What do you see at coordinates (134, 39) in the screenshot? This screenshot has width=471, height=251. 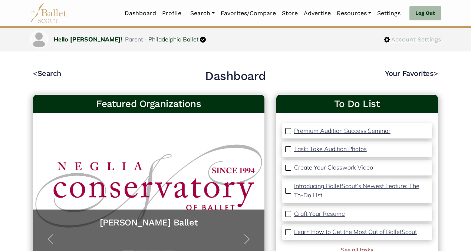 I see `span: Parent` at bounding box center [134, 39].